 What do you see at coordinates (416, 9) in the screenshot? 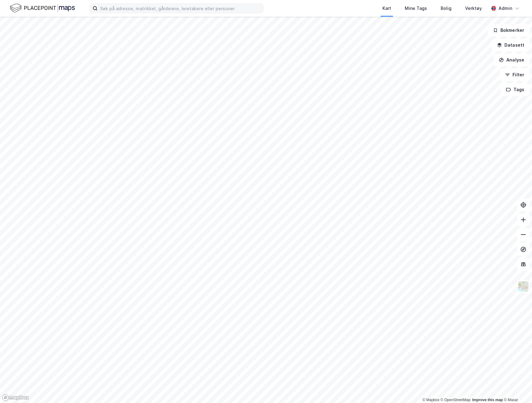
I see `div: Mine Tags` at bounding box center [416, 9].